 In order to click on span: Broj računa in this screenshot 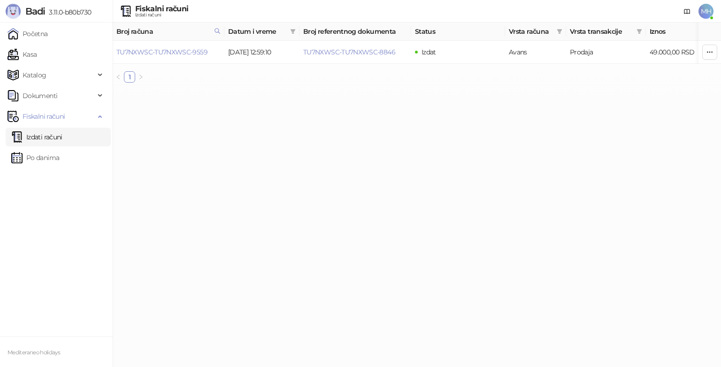, I will do `click(163, 31)`.